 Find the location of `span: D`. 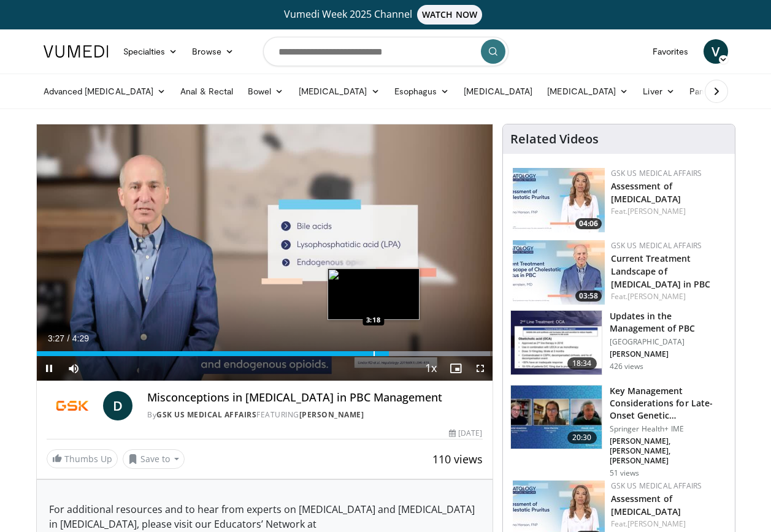

span: D is located at coordinates (118, 406).